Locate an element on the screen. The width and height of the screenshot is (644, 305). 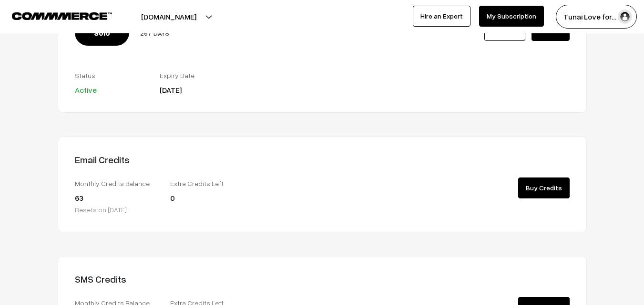
a: COMMMERCE is located at coordinates (53, 15).